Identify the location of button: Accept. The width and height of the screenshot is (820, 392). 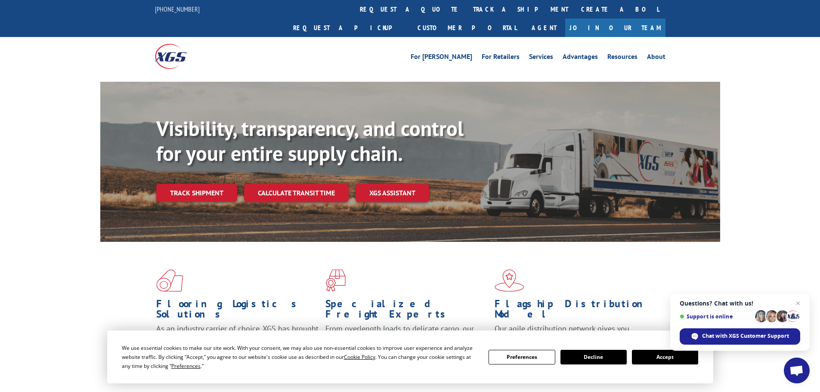
(665, 357).